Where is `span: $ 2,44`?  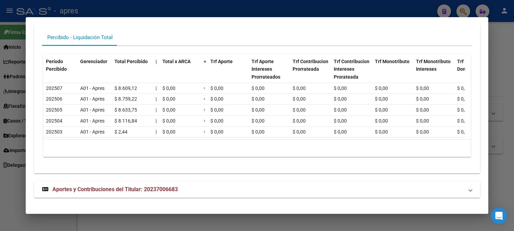 span: $ 2,44 is located at coordinates (121, 132).